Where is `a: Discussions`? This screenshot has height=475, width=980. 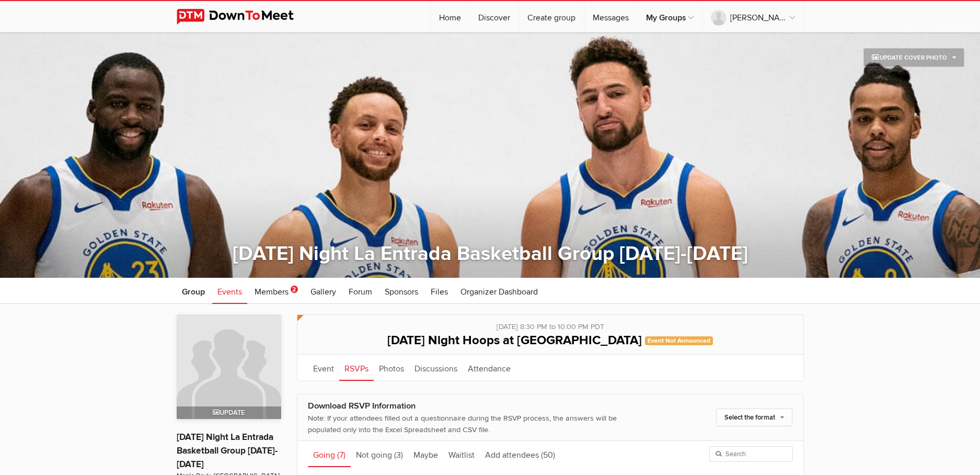 a: Discussions is located at coordinates (436, 368).